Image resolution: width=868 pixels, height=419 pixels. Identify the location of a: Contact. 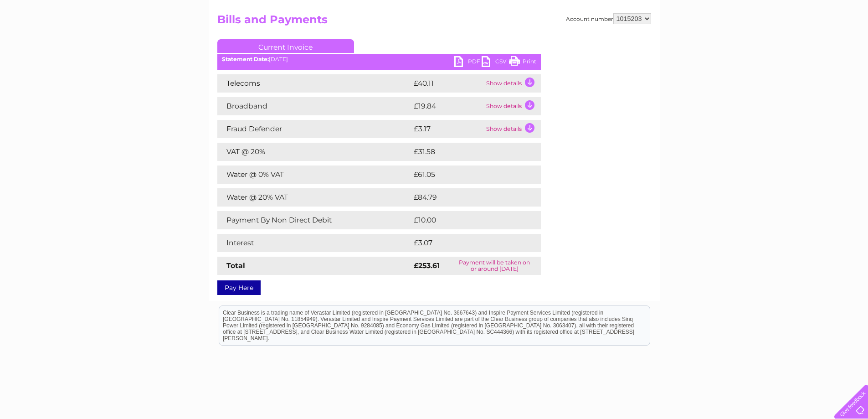
(819, 42).